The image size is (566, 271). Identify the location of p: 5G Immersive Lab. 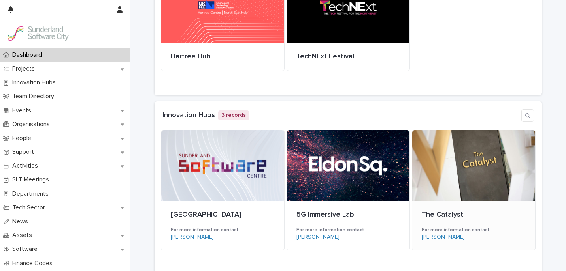
(348, 215).